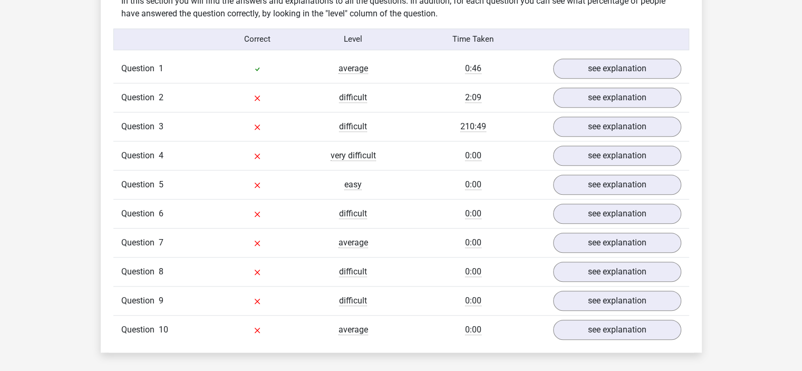  Describe the element at coordinates (473, 69) in the screenshot. I see `span: 0:46` at that location.